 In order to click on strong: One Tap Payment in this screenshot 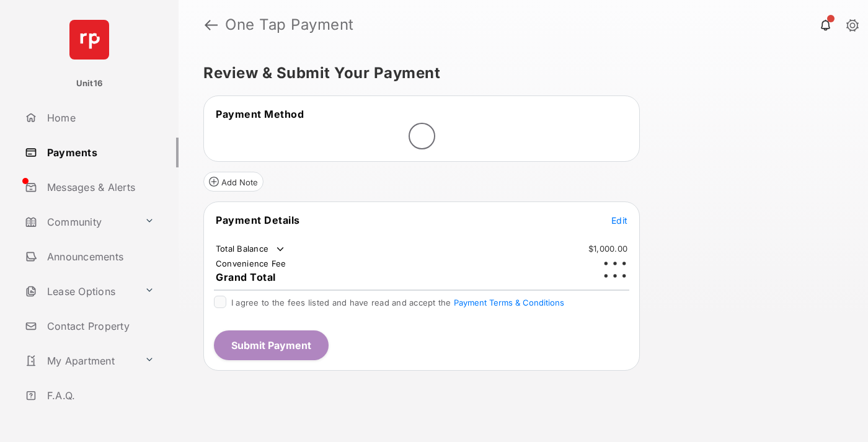, I will do `click(290, 25)`.